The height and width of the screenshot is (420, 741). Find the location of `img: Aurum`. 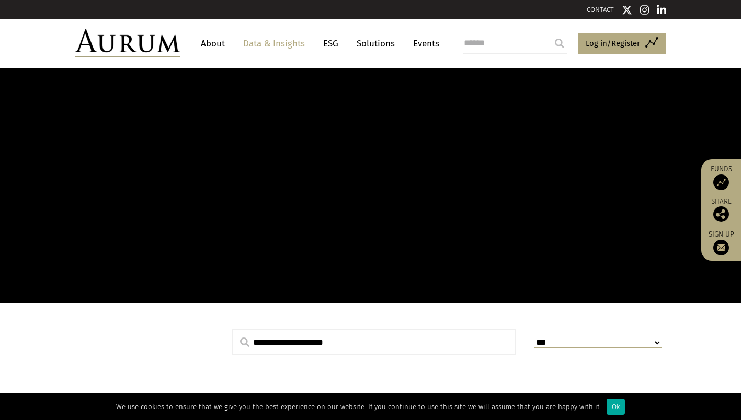

img: Aurum is located at coordinates (128, 43).